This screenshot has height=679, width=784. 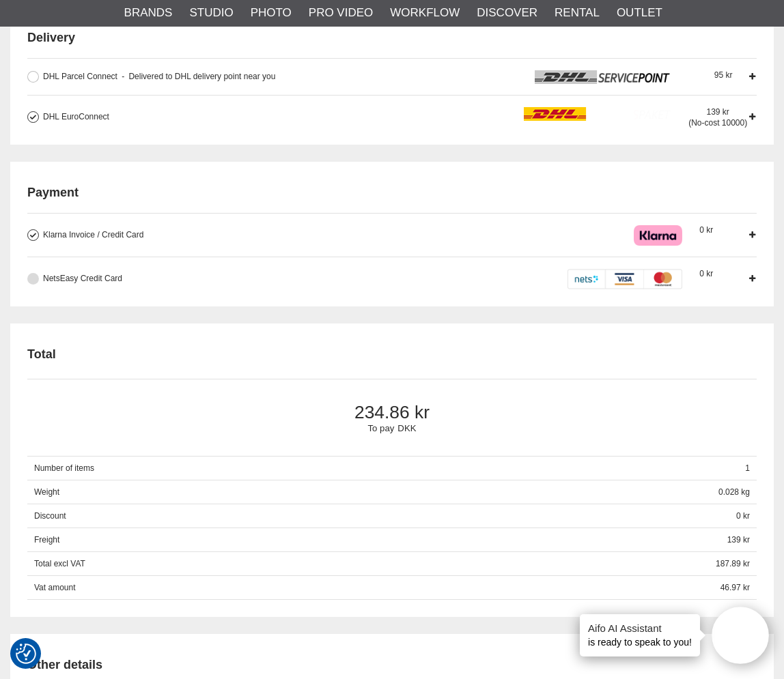 I want to click on a: Outlet, so click(x=639, y=13).